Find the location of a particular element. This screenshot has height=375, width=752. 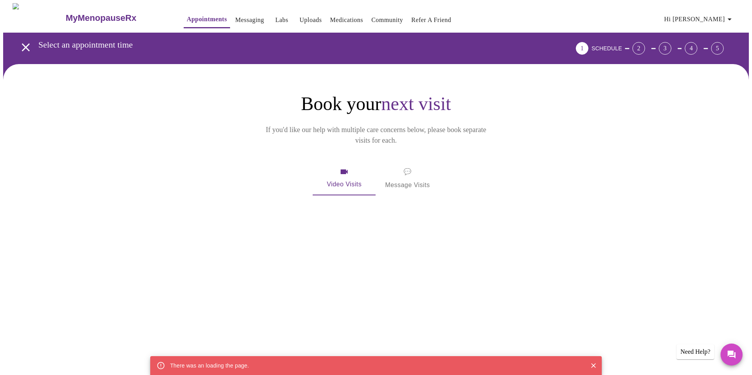

span: message is located at coordinates (408, 172).